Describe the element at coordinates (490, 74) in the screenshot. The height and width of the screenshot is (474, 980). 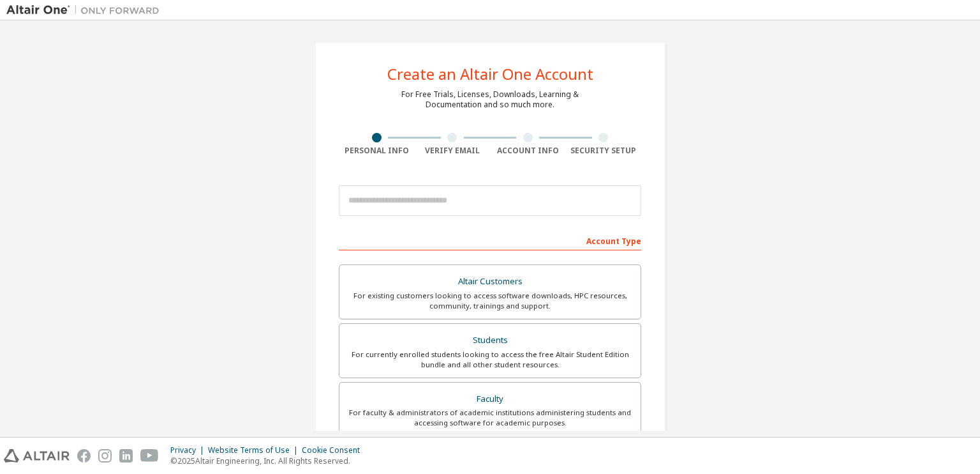
I see `div: Create an Altair One Account` at that location.